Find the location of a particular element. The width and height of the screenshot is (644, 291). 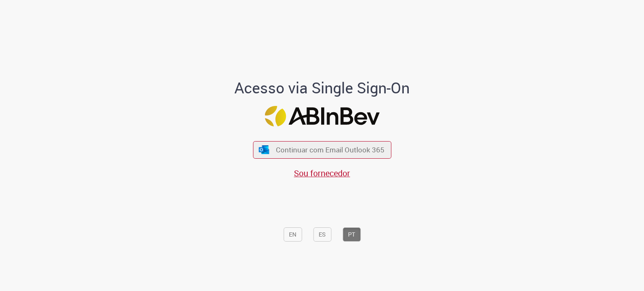

button: EN is located at coordinates (292, 235).